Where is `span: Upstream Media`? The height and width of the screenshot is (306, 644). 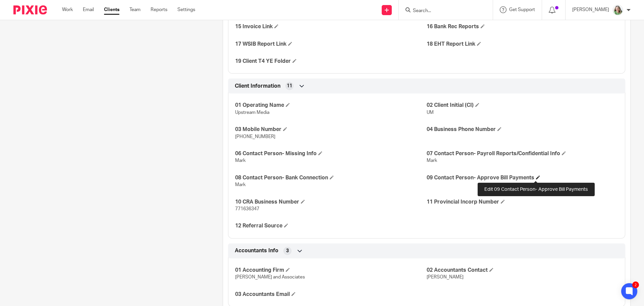
span: Upstream Media is located at coordinates (252, 112).